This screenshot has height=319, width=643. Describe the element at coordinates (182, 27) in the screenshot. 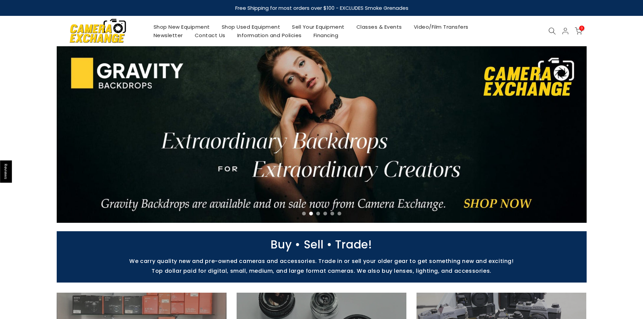

I see `a: Shop New Equipment` at that location.